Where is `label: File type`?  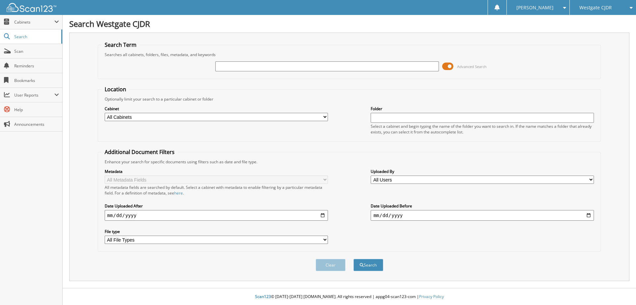 label: File type is located at coordinates (216, 231).